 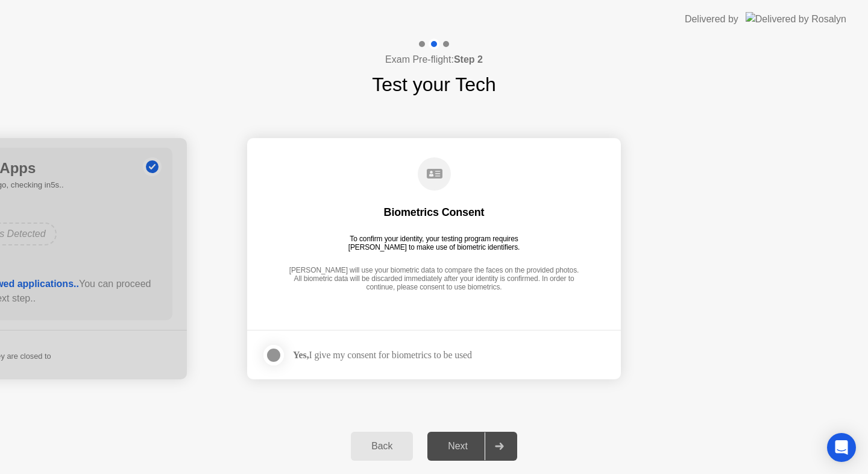 What do you see at coordinates (711, 19) in the screenshot?
I see `div: Delivered by` at bounding box center [711, 19].